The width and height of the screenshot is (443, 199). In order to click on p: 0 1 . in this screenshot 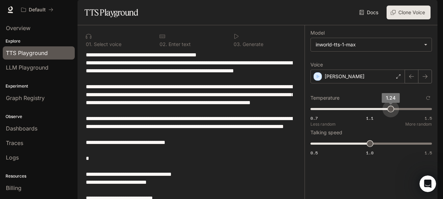, I will do `click(89, 44)`.